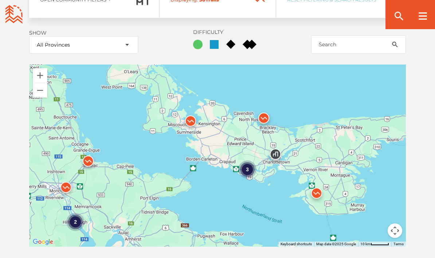 Image resolution: width=435 pixels, height=258 pixels. I want to click on button: Map Scale: 10 km per 47 pixels, so click(374, 244).